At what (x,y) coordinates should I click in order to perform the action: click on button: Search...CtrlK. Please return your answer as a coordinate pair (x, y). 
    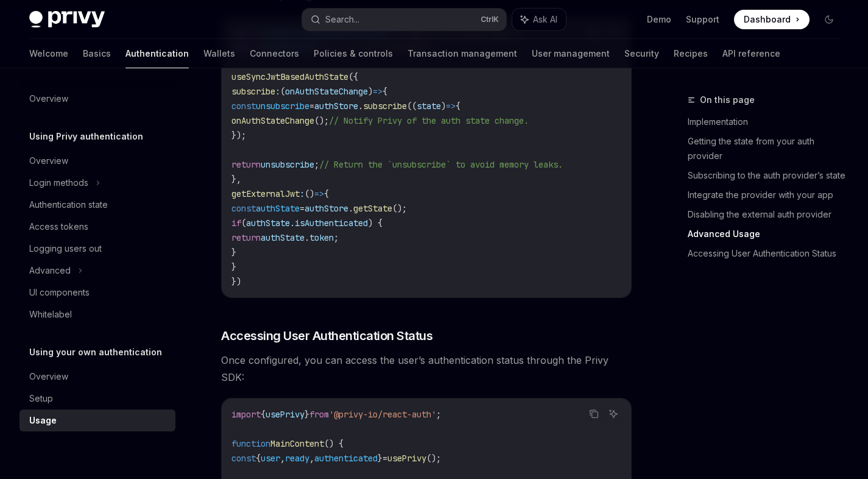
    Looking at the image, I should click on (404, 19).